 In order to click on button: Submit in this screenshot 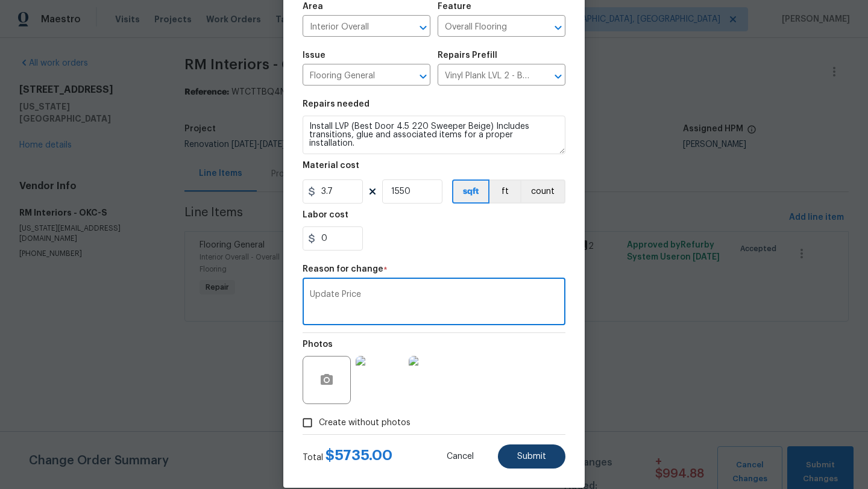, I will do `click(531, 457)`.